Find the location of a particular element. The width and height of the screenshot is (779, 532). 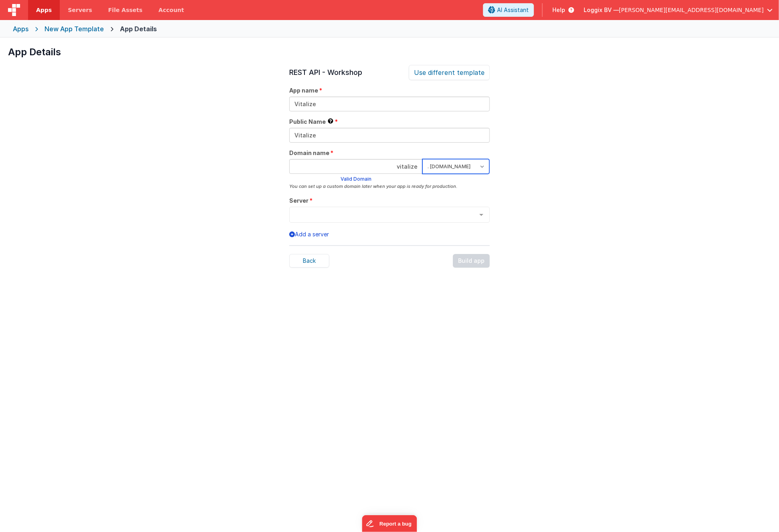

span: Loggix BV — is located at coordinates (601, 10).